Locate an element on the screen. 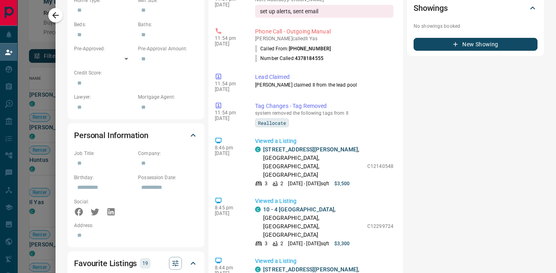 The height and width of the screenshot is (273, 556). p: Baths: is located at coordinates (168, 25).